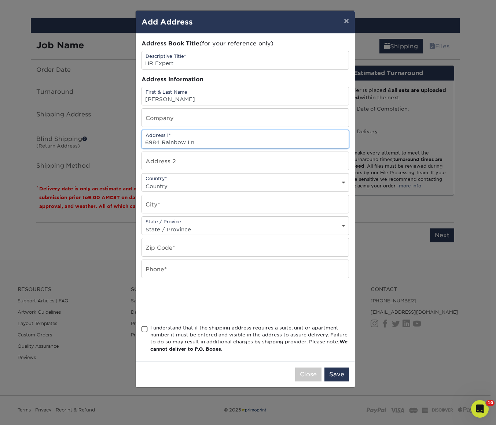  What do you see at coordinates (245, 22) in the screenshot?
I see `h4: Add Address` at bounding box center [245, 22].